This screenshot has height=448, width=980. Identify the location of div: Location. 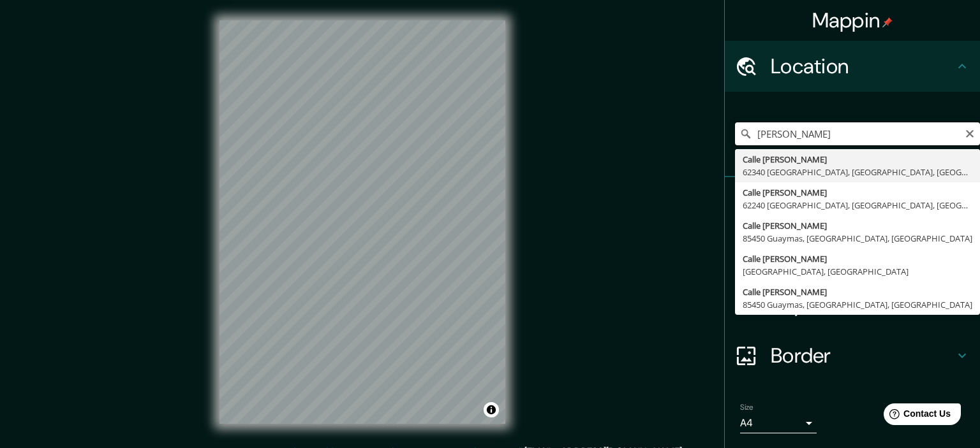
(853, 66).